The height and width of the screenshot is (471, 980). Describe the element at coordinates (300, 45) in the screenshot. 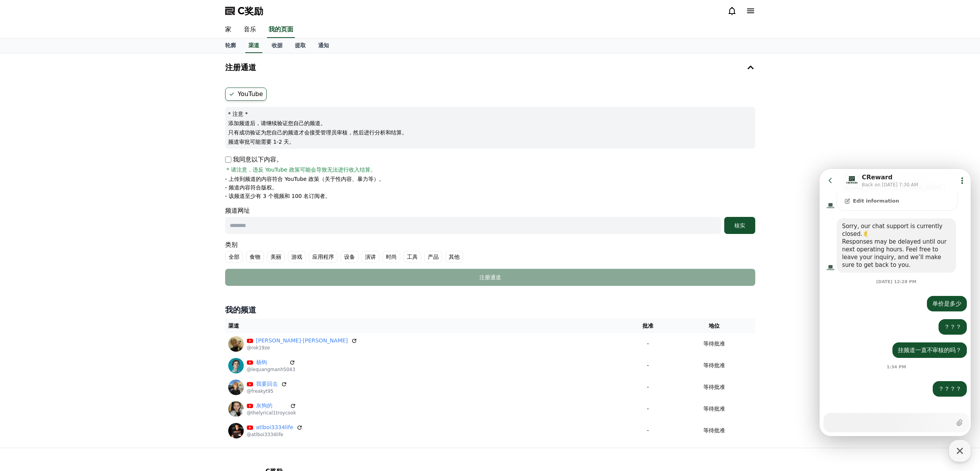

I see `font: 提取` at that location.